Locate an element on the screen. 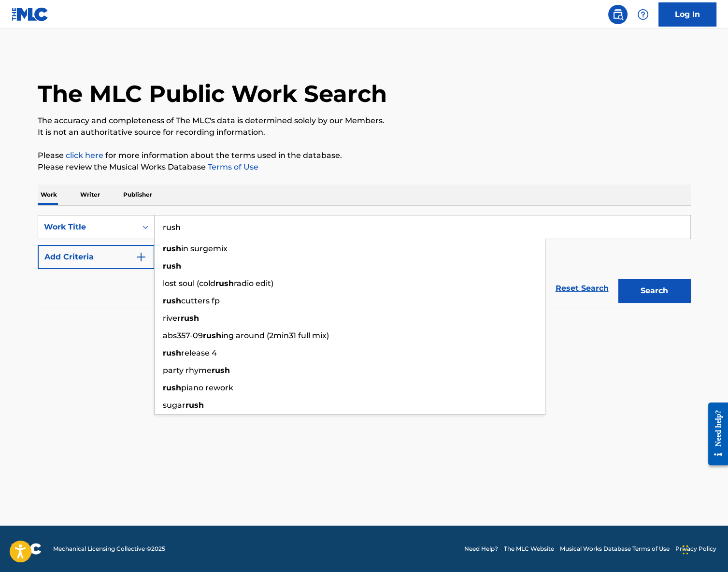 The width and height of the screenshot is (728, 572). a: The MLC Website is located at coordinates (529, 548).